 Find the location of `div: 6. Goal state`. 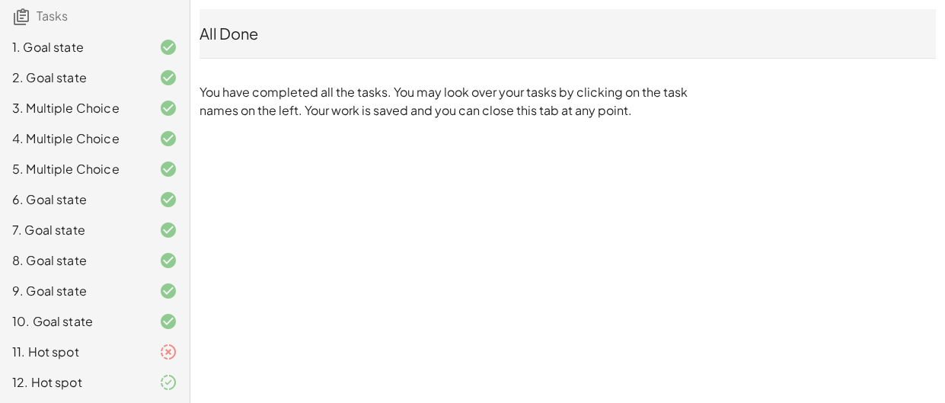

div: 6. Goal state is located at coordinates (73, 200).